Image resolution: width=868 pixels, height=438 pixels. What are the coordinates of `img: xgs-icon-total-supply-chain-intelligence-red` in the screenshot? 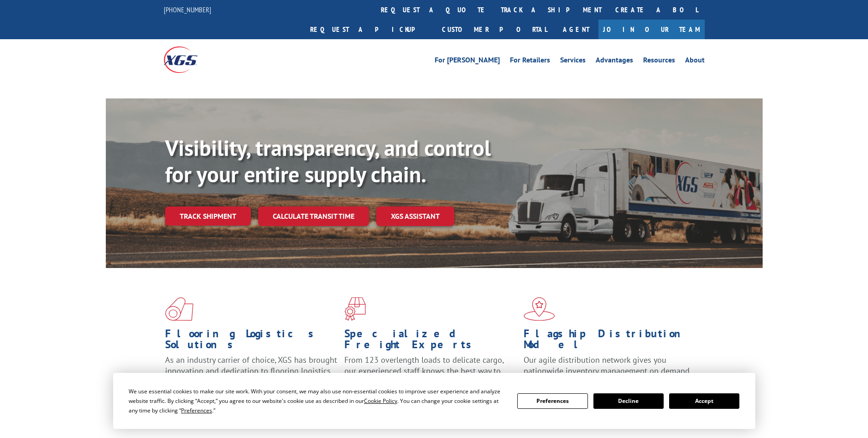 It's located at (179, 309).